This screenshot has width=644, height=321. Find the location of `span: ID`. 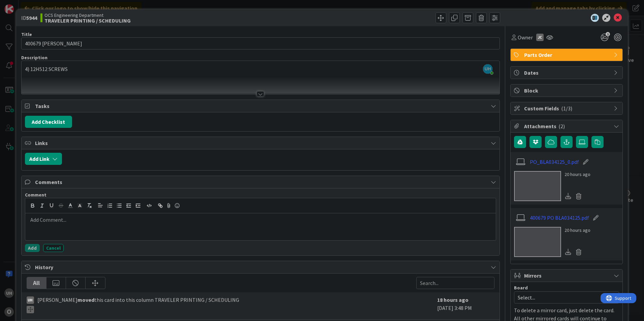

span: ID is located at coordinates (29, 18).